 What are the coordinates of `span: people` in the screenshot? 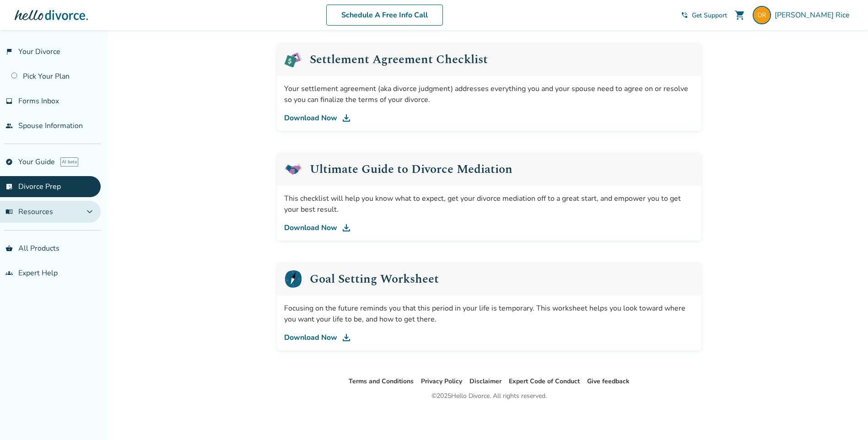 It's located at (9, 126).